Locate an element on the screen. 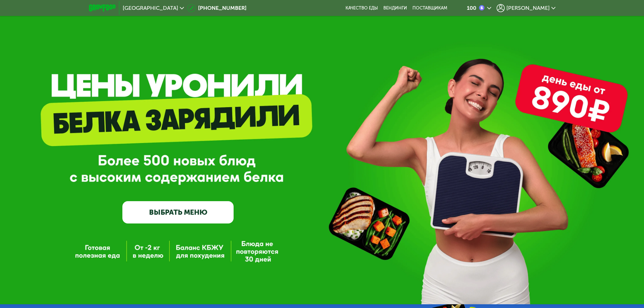  a: ВЫБРАТЬ МЕНЮ is located at coordinates (178, 212).